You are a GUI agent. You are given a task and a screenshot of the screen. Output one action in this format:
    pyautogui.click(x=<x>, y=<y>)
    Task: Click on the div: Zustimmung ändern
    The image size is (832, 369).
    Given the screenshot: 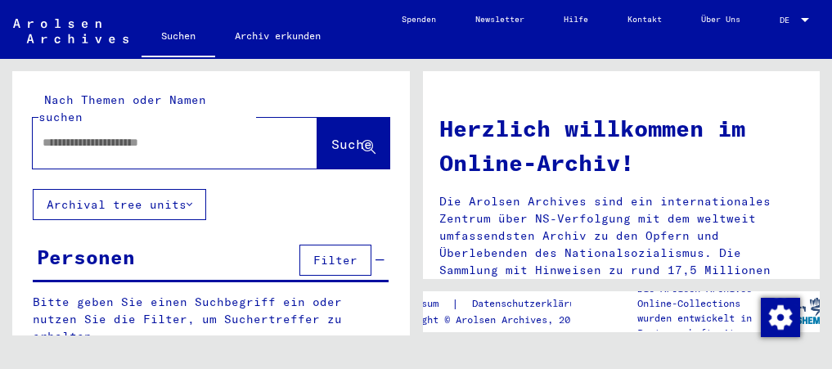 What is the action you would take?
    pyautogui.click(x=779, y=316)
    